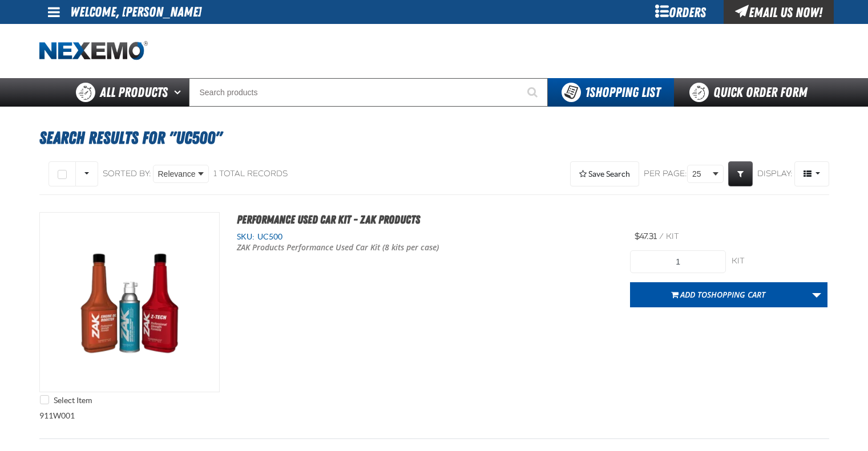 The height and width of the screenshot is (451, 868). What do you see at coordinates (533, 93) in the screenshot?
I see `button: Start Searching` at bounding box center [533, 93].